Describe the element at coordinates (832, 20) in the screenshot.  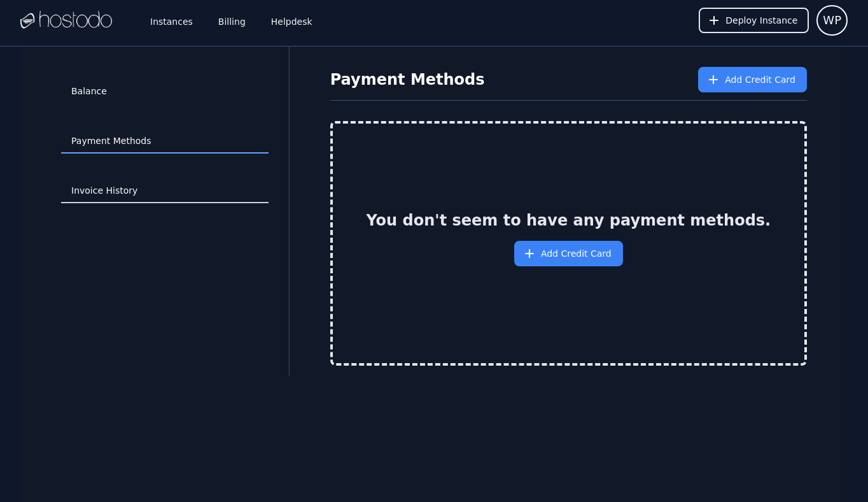
I see `span: WP` at that location.